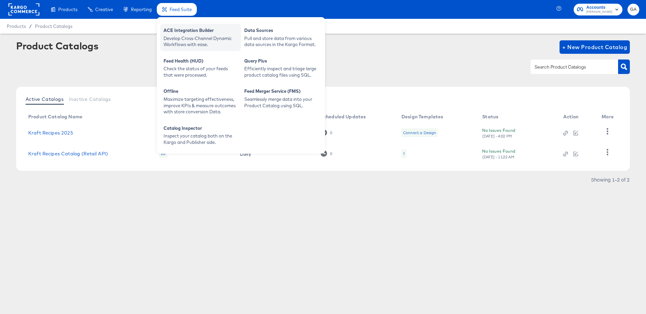 The image size is (646, 314). Describe the element at coordinates (90, 99) in the screenshot. I see `span: Inactive Catalogs` at that location.